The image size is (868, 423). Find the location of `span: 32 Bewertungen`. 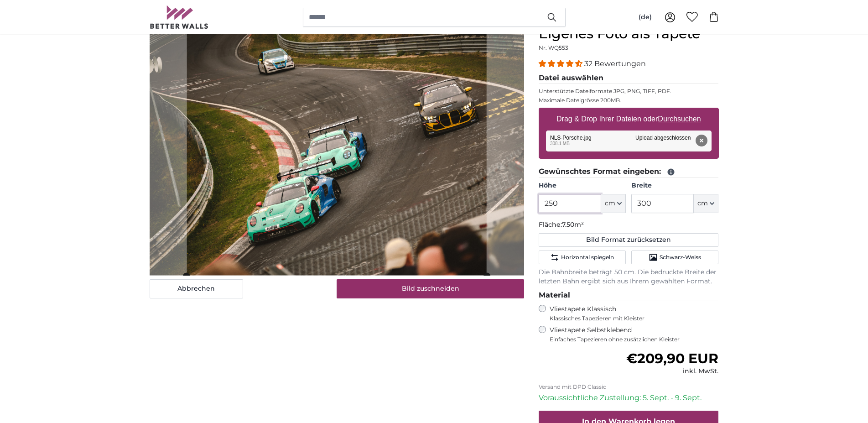

span: 32 Bewertungen is located at coordinates (615, 63).